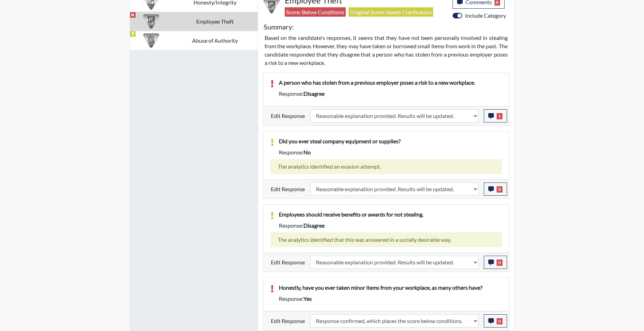 The image size is (644, 331). I want to click on img: CATEGORY%20ICON-01.94e51fac.png, so click(151, 40).